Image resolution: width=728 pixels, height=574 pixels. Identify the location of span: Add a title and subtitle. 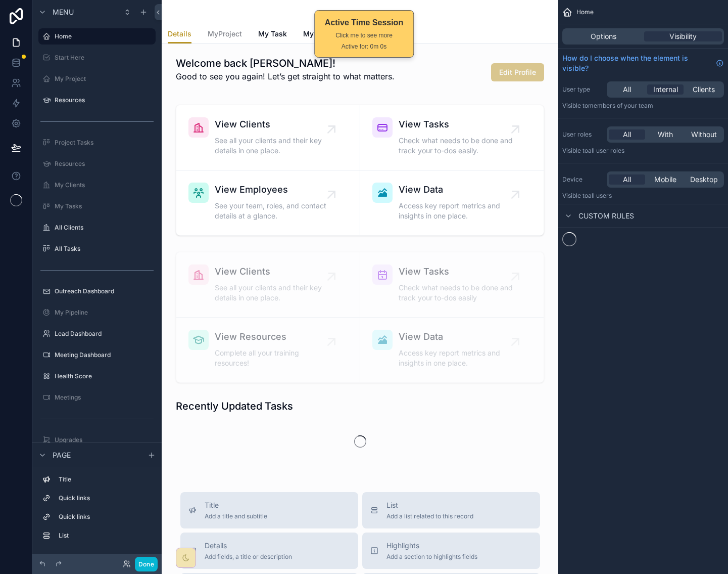
(236, 516).